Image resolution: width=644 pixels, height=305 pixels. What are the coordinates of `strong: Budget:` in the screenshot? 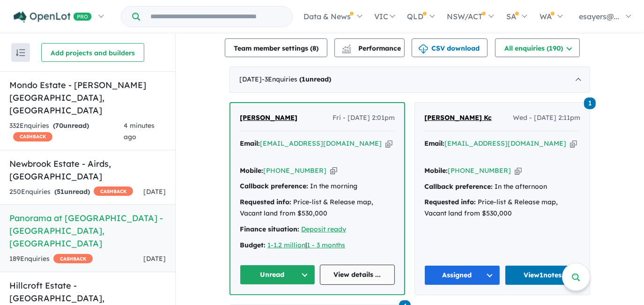 It's located at (252, 245).